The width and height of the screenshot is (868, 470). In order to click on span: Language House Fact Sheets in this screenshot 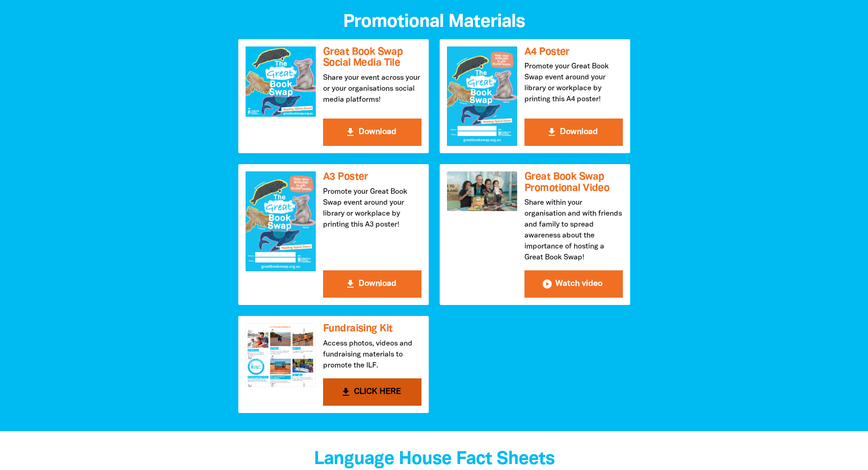, I will do `click(434, 459)`.